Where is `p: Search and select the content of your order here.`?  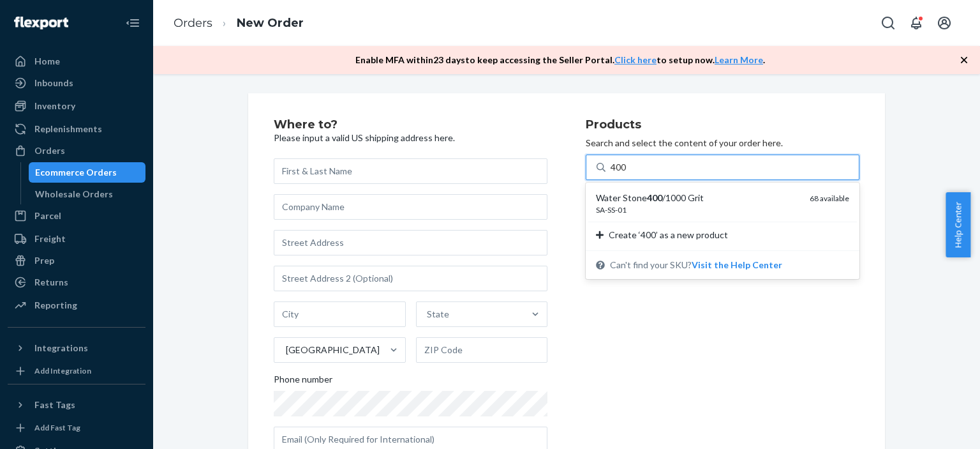
p: Search and select the content of your order here. is located at coordinates (722, 143).